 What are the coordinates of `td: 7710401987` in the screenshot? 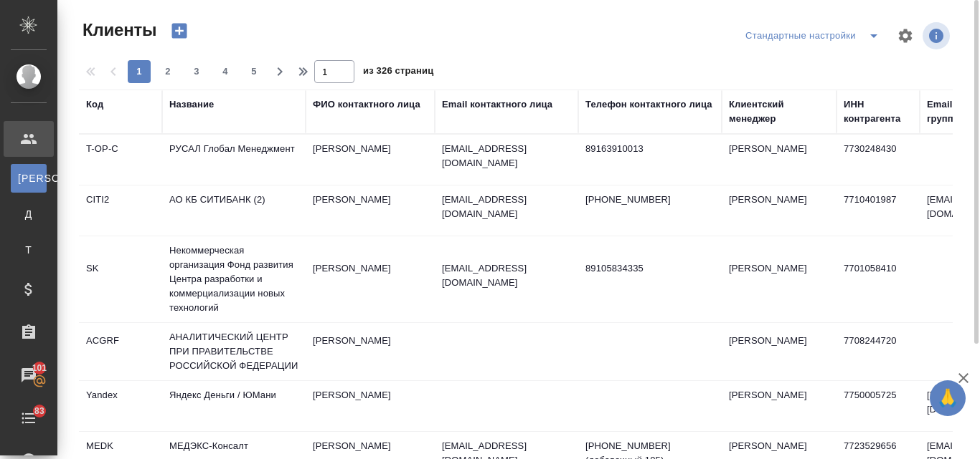 It's located at (878, 211).